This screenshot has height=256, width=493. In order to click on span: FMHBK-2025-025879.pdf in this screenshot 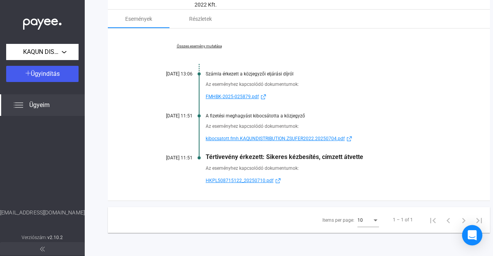, I will do `click(232, 97)`.